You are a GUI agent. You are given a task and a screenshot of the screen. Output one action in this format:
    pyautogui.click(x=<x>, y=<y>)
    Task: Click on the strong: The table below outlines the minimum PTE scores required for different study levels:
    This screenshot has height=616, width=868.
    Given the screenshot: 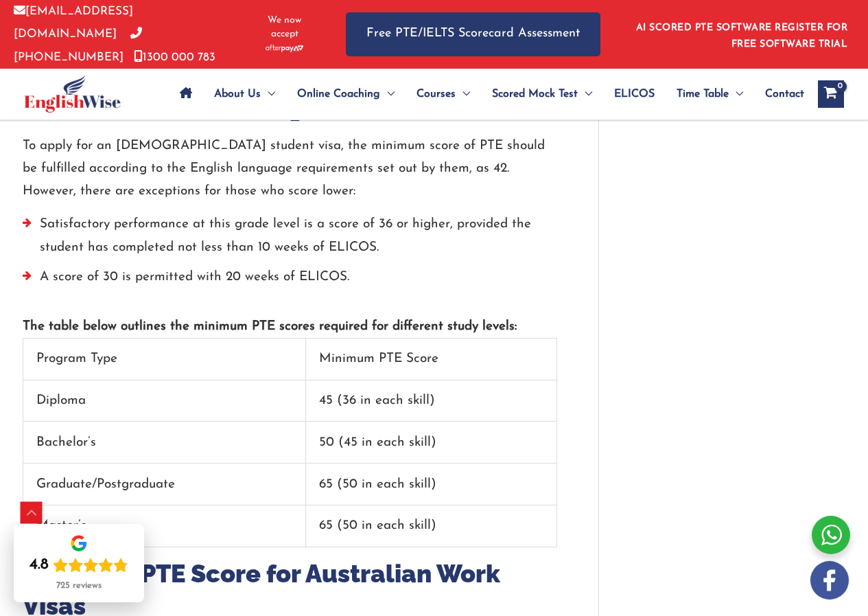 What is the action you would take?
    pyautogui.click(x=270, y=326)
    